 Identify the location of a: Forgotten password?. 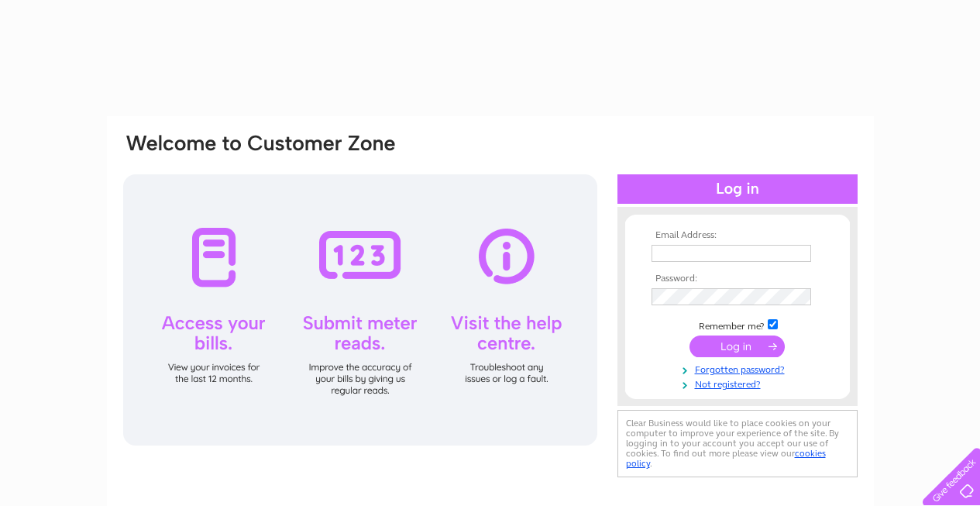
(739, 368).